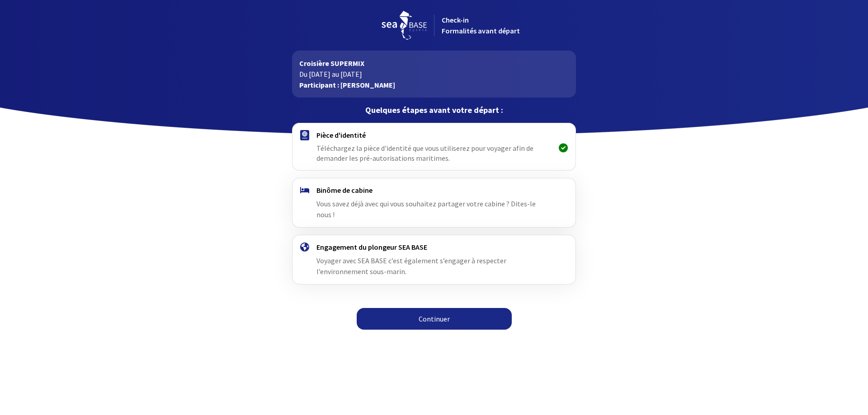 The width and height of the screenshot is (868, 415). What do you see at coordinates (305, 247) in the screenshot?
I see `img: engagement.svg` at bounding box center [305, 247].